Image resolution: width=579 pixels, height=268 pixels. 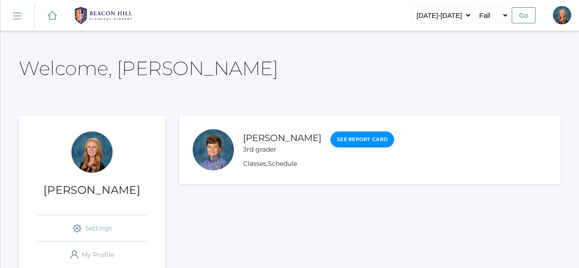 I want to click on a: Schedule, so click(x=282, y=163).